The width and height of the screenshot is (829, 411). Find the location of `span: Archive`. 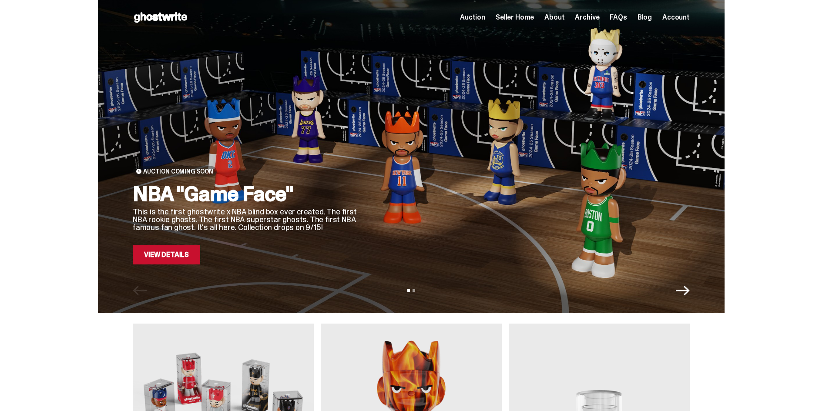

span: Archive is located at coordinates (587, 17).